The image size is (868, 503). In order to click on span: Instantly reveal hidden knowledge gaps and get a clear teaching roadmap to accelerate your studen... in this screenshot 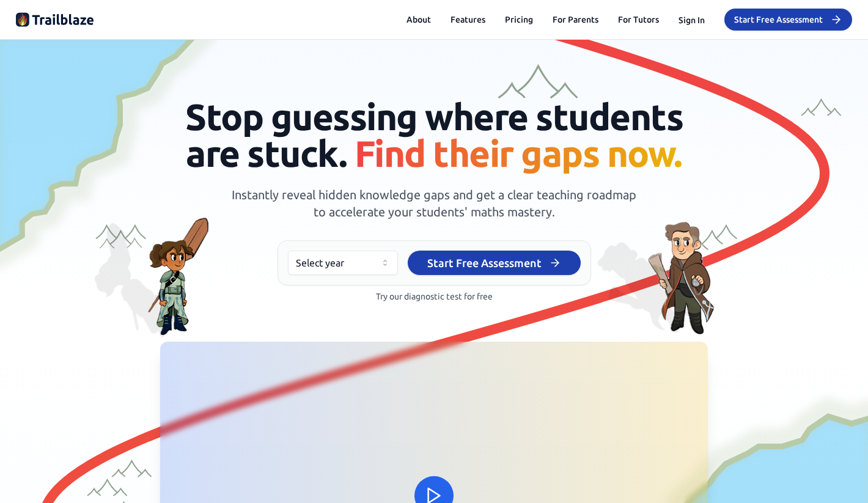, I will do `click(434, 203)`.